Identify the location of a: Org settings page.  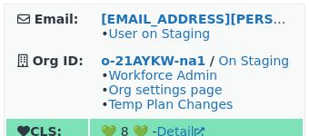
(165, 90).